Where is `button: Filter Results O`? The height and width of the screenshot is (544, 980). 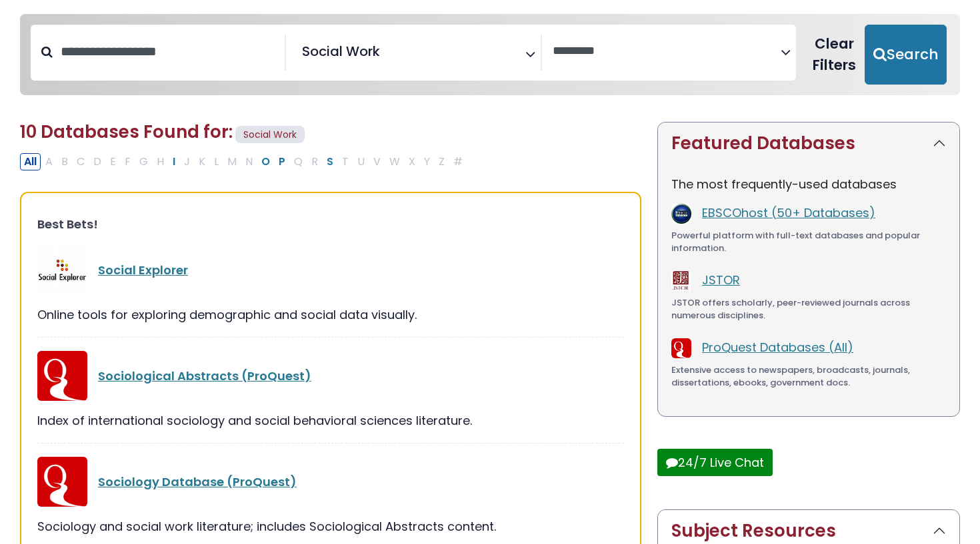 button: Filter Results O is located at coordinates (266, 162).